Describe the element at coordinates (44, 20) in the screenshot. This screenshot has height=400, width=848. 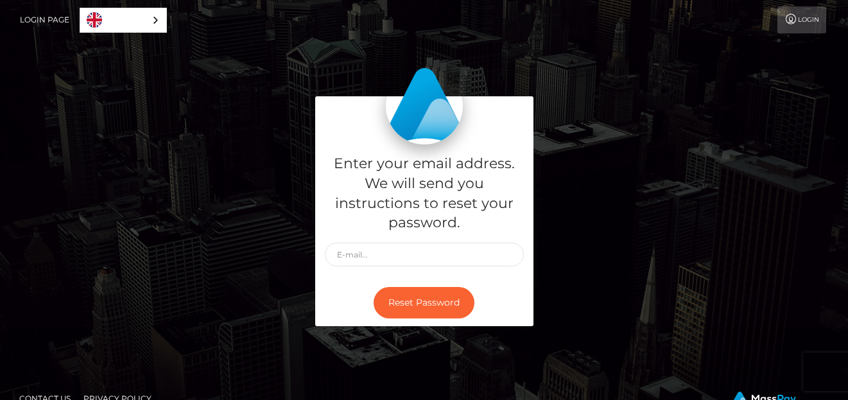
I see `a: Login Page` at that location.